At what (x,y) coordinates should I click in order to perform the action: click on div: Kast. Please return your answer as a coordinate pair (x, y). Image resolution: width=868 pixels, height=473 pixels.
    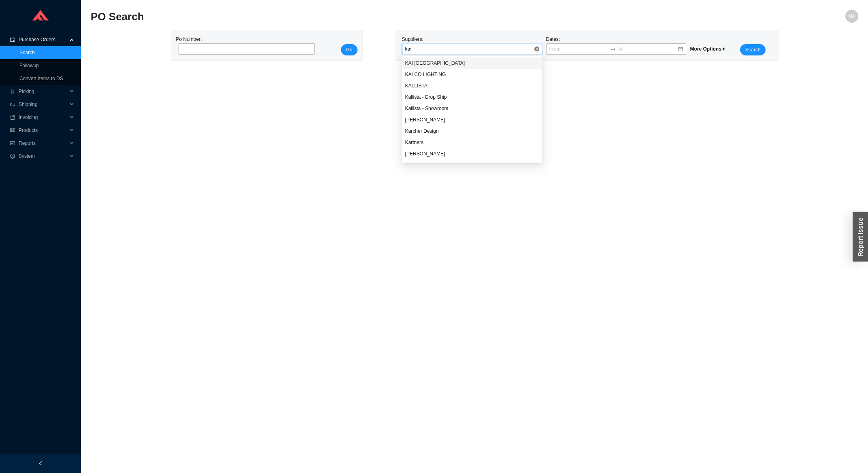
    Looking at the image, I should click on (472, 154).